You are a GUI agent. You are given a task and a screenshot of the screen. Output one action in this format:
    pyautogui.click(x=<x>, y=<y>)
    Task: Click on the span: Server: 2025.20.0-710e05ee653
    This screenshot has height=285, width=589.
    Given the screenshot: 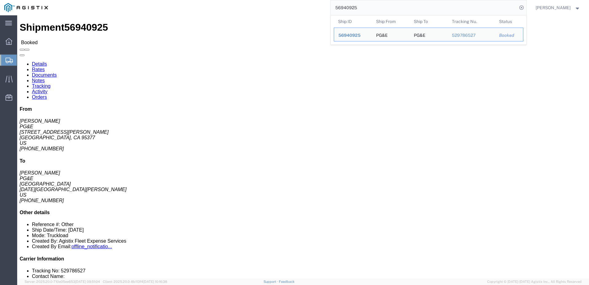 What is the action you would take?
    pyautogui.click(x=62, y=282)
    